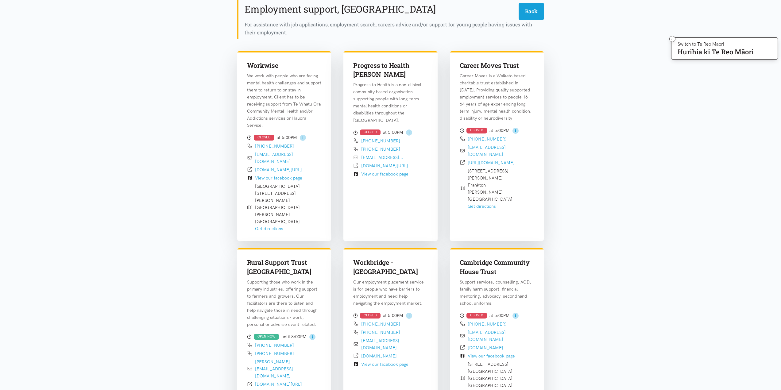 The width and height of the screenshot is (781, 390). I want to click on div: until 8:00PM, so click(284, 337).